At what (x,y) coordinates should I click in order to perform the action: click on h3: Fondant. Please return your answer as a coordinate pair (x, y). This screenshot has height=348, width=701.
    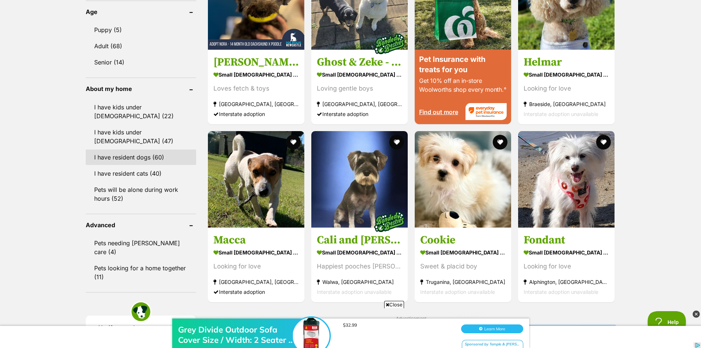
    Looking at the image, I should click on (566, 240).